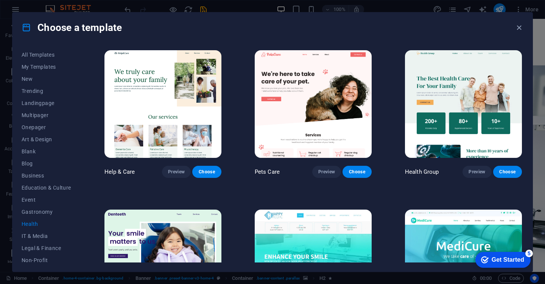 Image resolution: width=545 pixels, height=284 pixels. What do you see at coordinates (463, 104) in the screenshot?
I see `img: Health Group` at bounding box center [463, 104].